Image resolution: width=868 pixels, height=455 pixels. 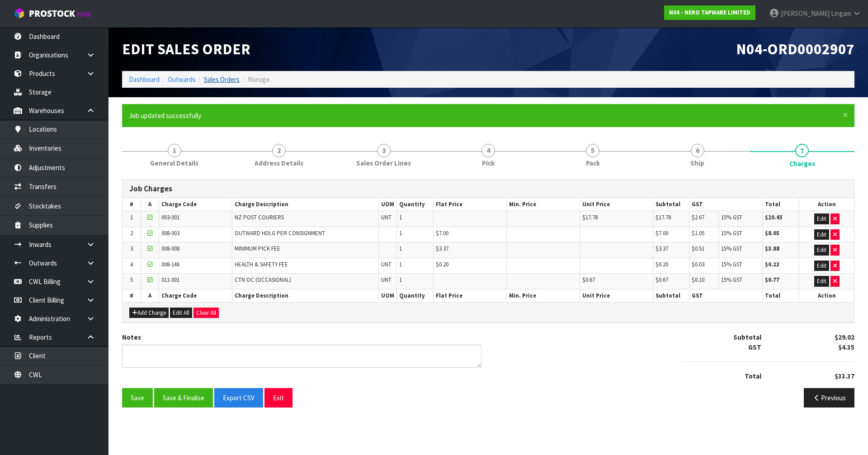 I want to click on span: 011-001, so click(x=171, y=280).